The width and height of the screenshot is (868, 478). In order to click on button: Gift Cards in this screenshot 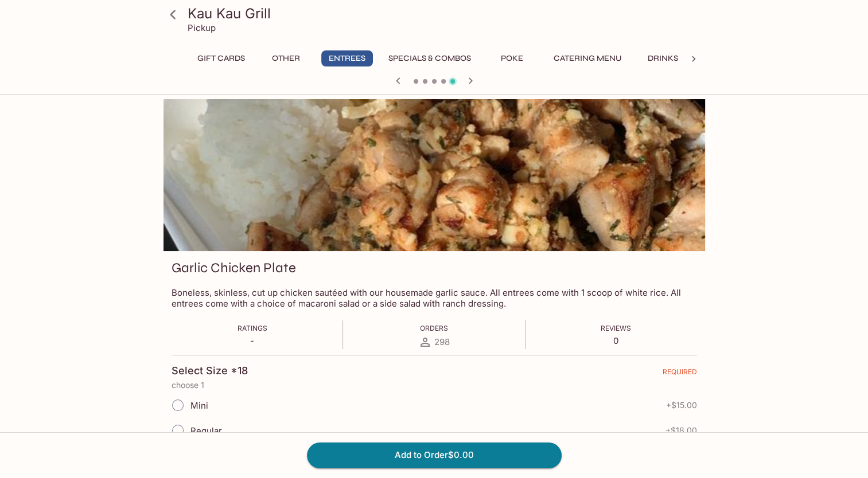, I will do `click(221, 58)`.